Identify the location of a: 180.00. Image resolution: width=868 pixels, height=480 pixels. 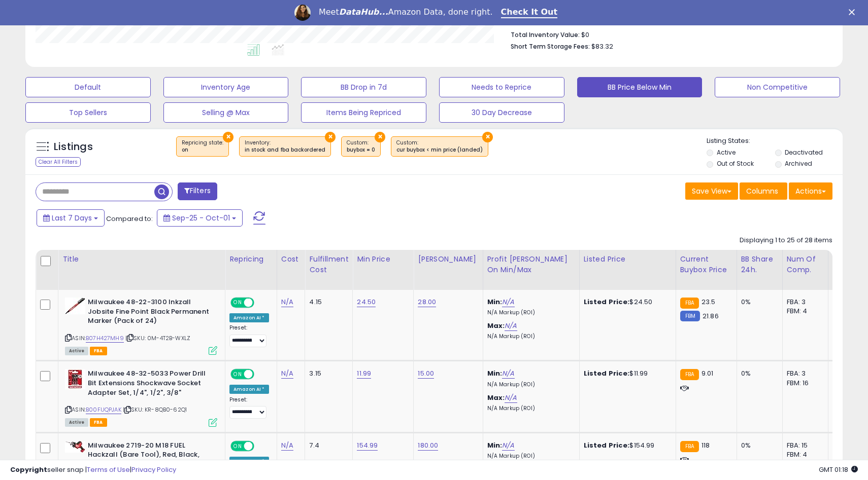
(428, 445).